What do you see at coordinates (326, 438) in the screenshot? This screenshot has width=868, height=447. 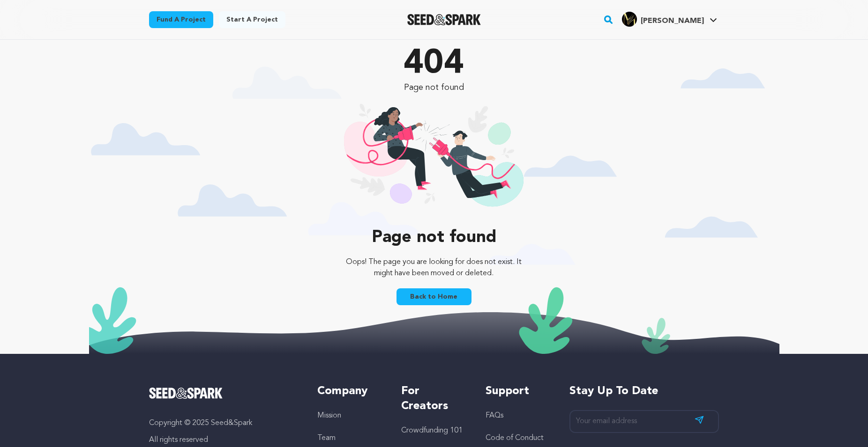 I see `a: Team` at bounding box center [326, 438].